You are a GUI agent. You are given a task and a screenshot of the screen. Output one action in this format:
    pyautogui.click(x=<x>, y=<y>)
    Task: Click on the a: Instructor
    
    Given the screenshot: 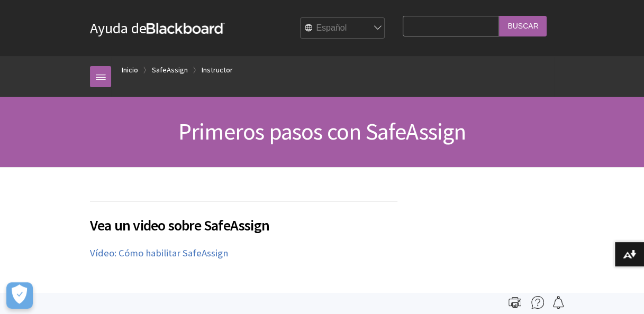 What is the action you would take?
    pyautogui.click(x=217, y=69)
    